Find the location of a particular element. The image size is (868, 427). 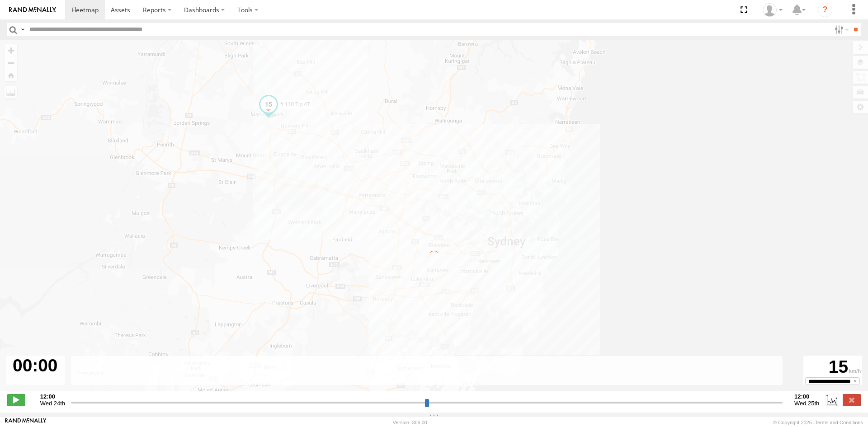

div: Version: 306.00 is located at coordinates (410, 423).